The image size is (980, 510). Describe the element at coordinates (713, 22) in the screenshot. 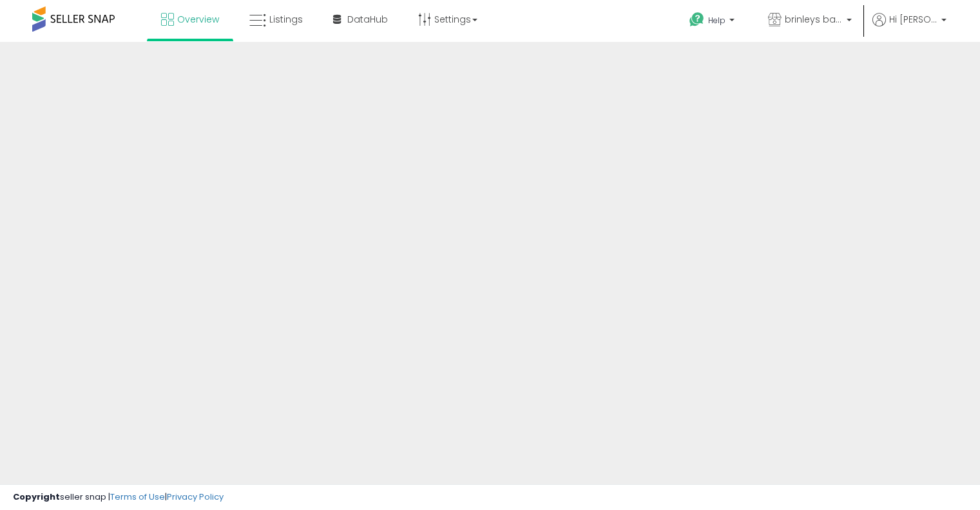

I see `a: Help` at that location.